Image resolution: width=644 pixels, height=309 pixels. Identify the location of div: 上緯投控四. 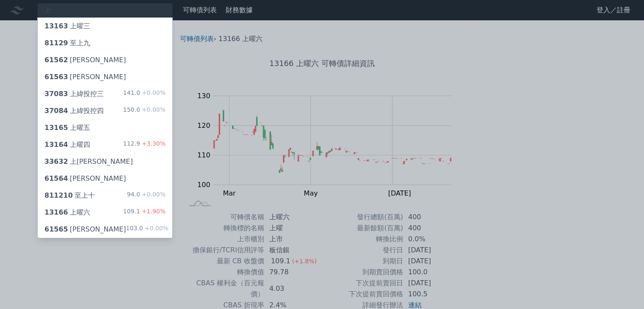
(74, 111).